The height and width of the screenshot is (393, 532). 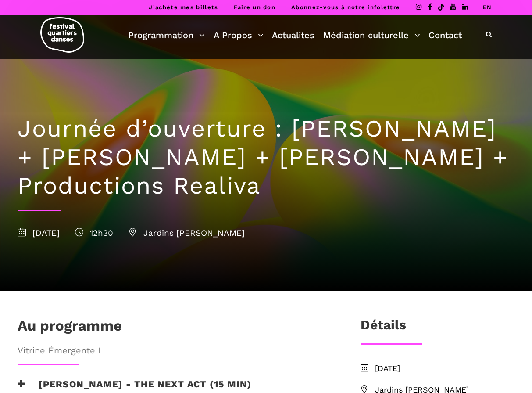 I want to click on a: Faire un don, so click(x=255, y=7).